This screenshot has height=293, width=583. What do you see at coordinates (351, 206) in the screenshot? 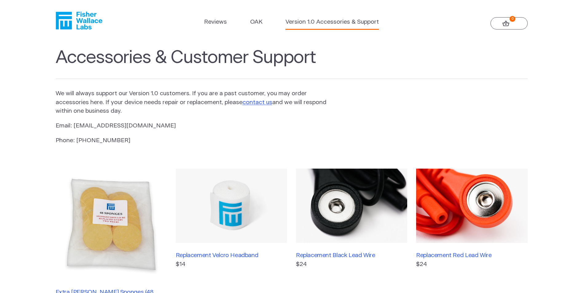
I see `img: Replacement Black Lead Wire` at bounding box center [351, 206].